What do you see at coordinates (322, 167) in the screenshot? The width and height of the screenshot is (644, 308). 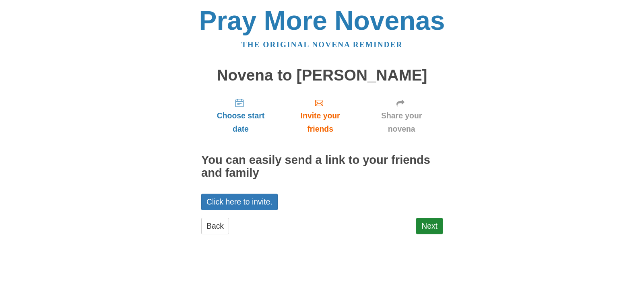 I see `h2: You can easily send a link to your friends and family` at bounding box center [322, 167].